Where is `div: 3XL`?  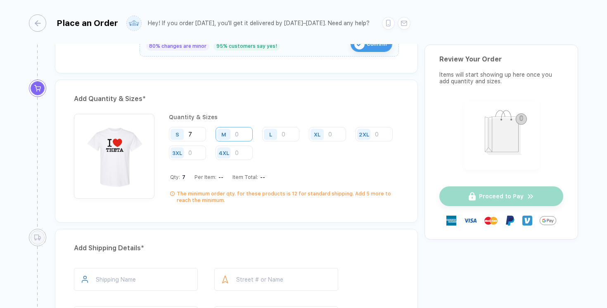
div: 3XL is located at coordinates (177, 153).